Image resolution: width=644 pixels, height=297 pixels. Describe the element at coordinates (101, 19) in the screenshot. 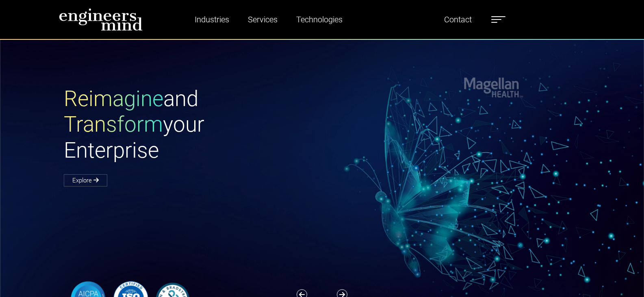

I see `img: logo` at that location.